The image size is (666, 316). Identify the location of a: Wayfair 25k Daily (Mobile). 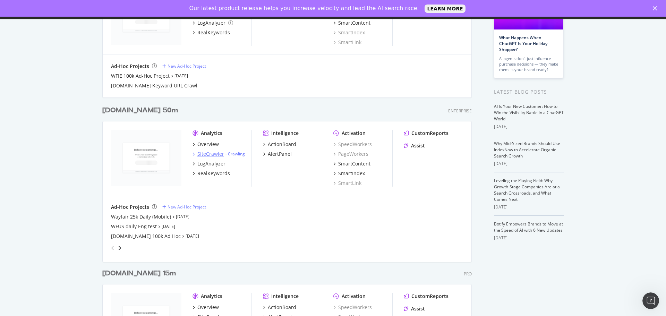
(141, 217).